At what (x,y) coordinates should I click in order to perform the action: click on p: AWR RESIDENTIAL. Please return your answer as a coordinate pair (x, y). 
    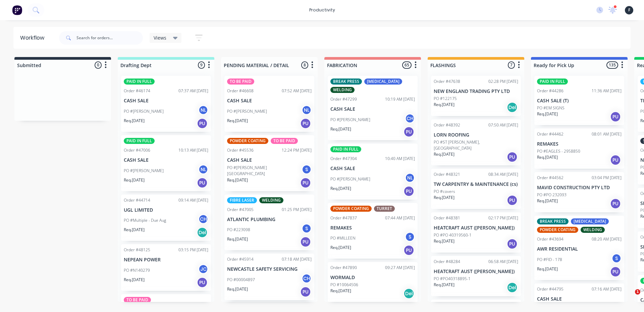
    Looking at the image, I should click on (579, 249).